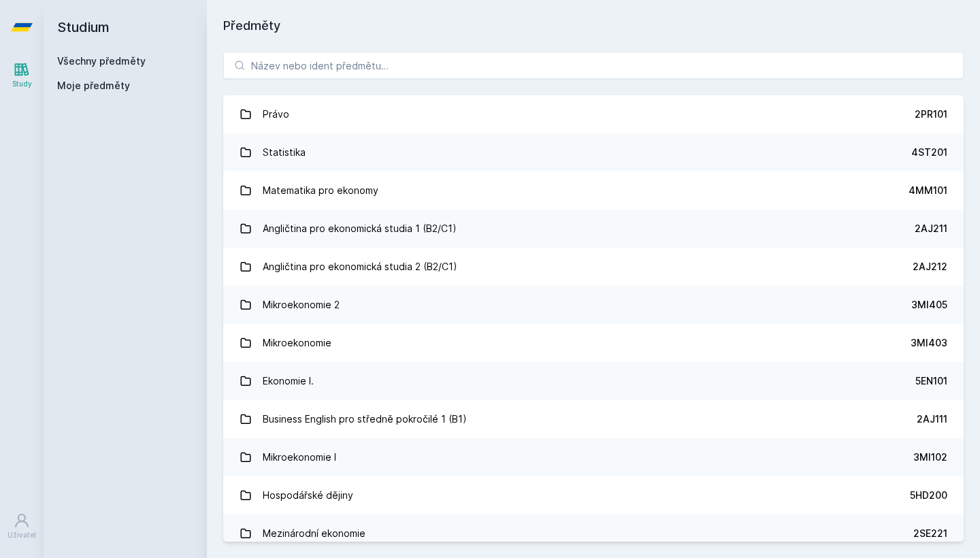  Describe the element at coordinates (594, 495) in the screenshot. I see `a: Hospodářské dějiny 5HD200` at that location.